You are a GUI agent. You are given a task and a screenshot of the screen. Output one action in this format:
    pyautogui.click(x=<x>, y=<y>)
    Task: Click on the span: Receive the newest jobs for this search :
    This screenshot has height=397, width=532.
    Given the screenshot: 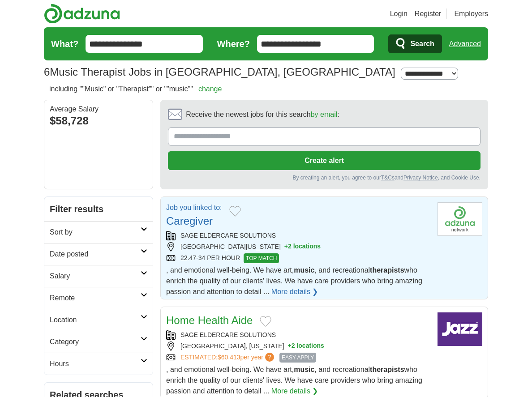 What is the action you would take?
    pyautogui.click(x=263, y=114)
    